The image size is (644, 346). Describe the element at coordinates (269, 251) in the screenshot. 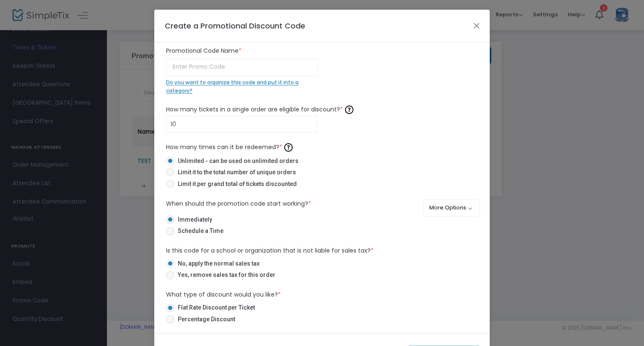

I see `span: Is this code for a school or organization that is not liable for sales tax?` at that location.